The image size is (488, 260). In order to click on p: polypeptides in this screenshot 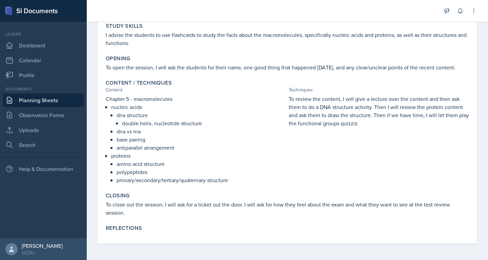, I will do `click(201, 172)`.